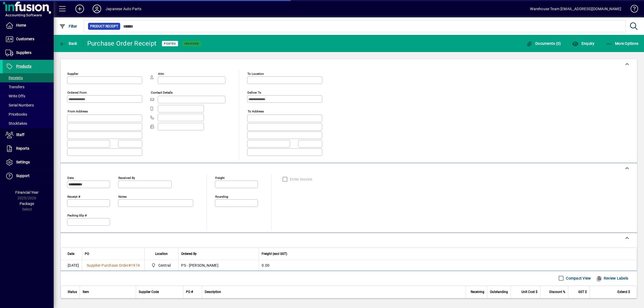 This screenshot has width=644, height=308. Describe the element at coordinates (19, 105) in the screenshot. I see `span: Serial Numbers` at that location.